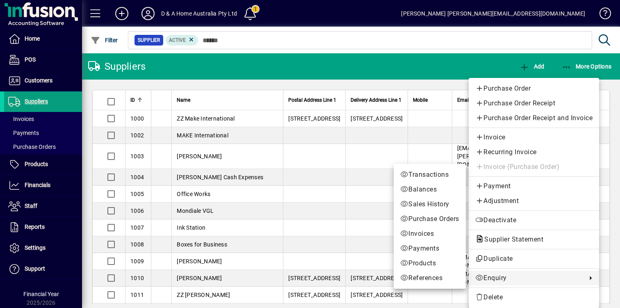  I want to click on span: Balances, so click(430, 189).